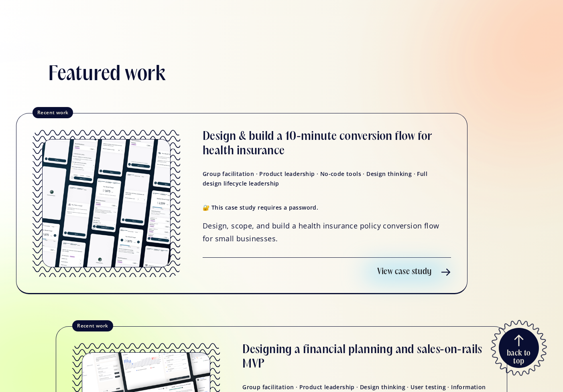 This screenshot has height=392, width=563. I want to click on h2: Featured work, so click(107, 75).